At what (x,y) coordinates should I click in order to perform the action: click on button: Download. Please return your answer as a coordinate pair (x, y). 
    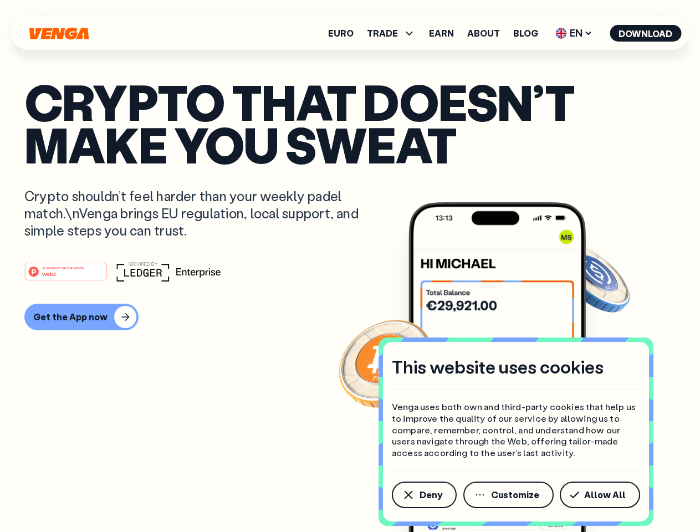
    Looking at the image, I should click on (646, 33).